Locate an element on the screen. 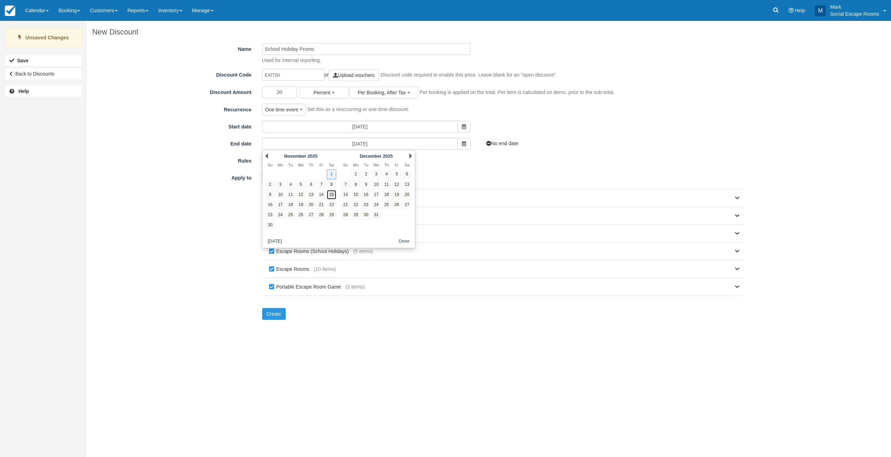 This screenshot has height=457, width=891. input: Letters and numbers only (no spaces) is located at coordinates (293, 75).